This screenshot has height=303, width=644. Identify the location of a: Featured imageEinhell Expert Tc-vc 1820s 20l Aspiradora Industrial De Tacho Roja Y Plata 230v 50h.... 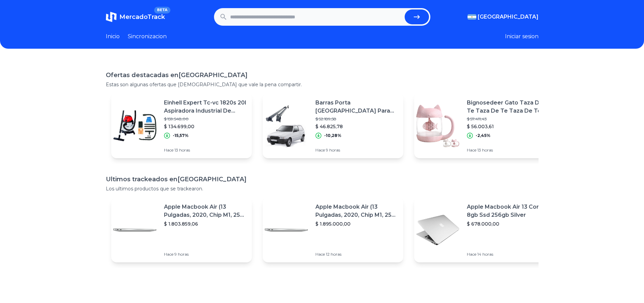
(182, 126).